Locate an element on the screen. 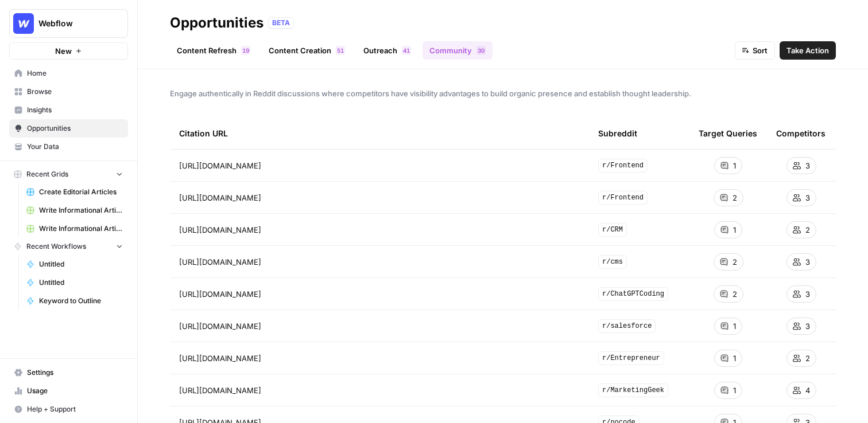 This screenshot has height=423, width=868. div: Subreddit is located at coordinates (618, 133).